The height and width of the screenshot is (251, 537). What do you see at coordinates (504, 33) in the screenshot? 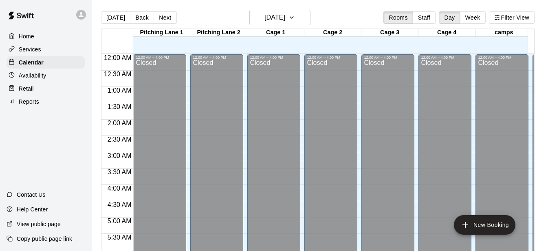
I see `div: camps` at bounding box center [504, 33].